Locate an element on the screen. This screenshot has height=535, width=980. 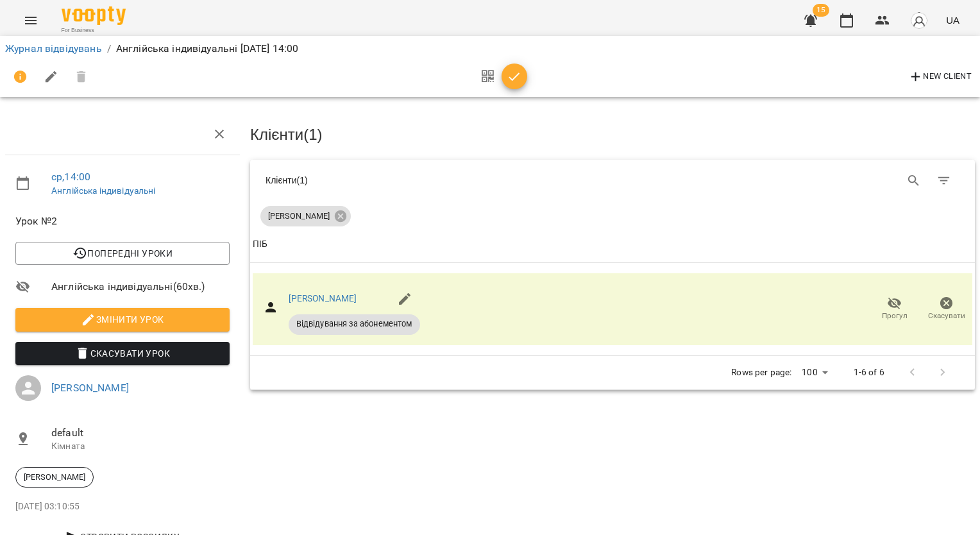
p: Rows per page: is located at coordinates (762, 373).